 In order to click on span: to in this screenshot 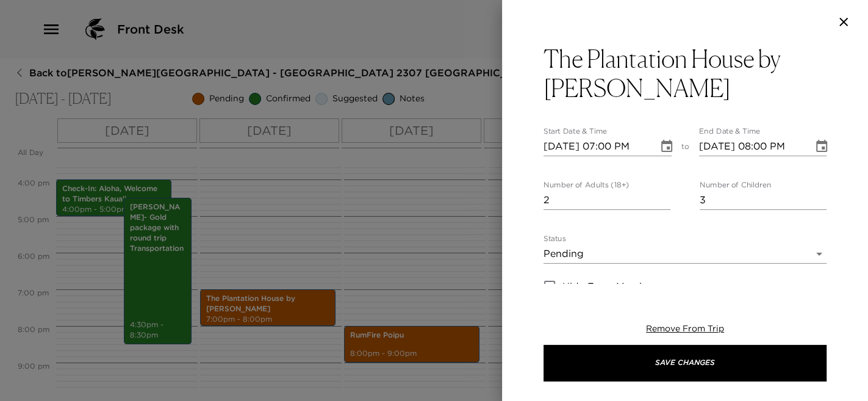, I will do `click(685, 149)`.